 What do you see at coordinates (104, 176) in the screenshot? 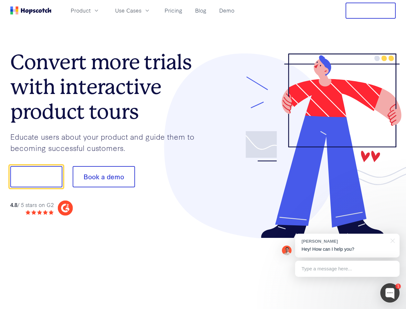
I see `button: Book a demo` at bounding box center [104, 176].